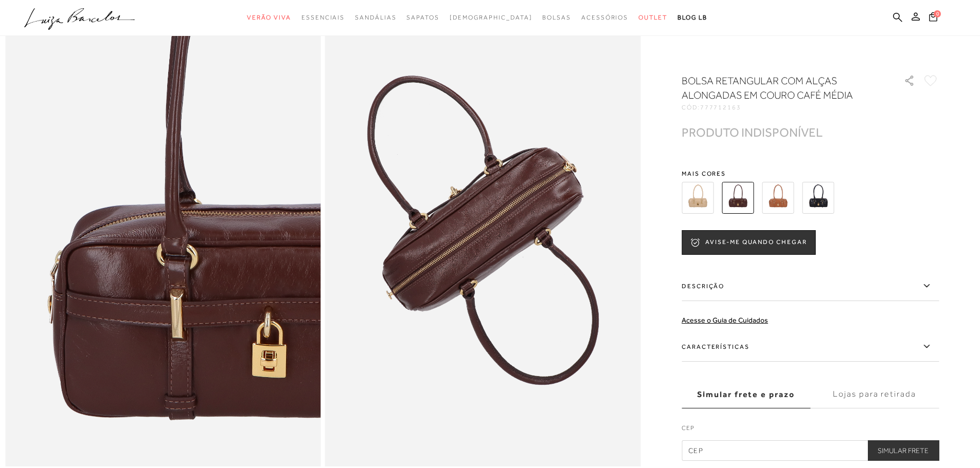 This screenshot has width=980, height=468. Describe the element at coordinates (746, 395) in the screenshot. I see `label: Simular frete e prazo` at that location.